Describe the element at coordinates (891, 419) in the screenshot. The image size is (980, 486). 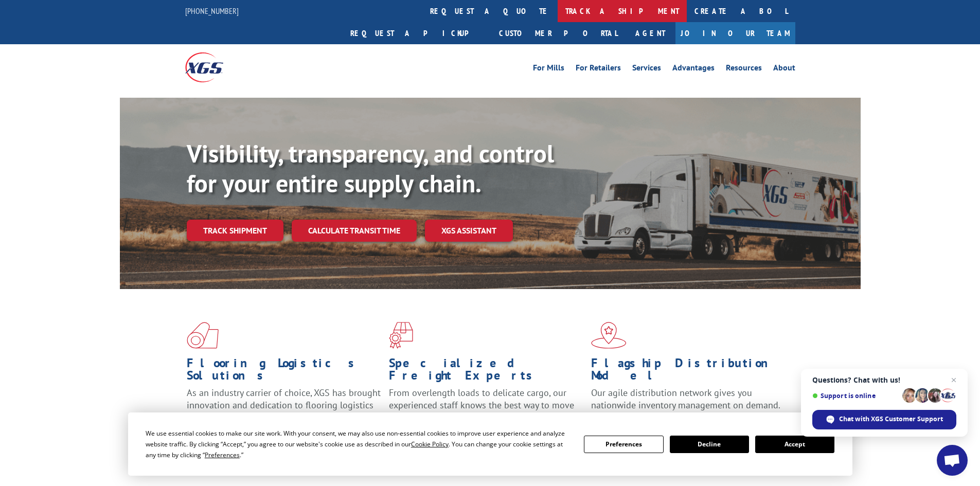
I see `span: Chat with XGS Customer Support` at that location.